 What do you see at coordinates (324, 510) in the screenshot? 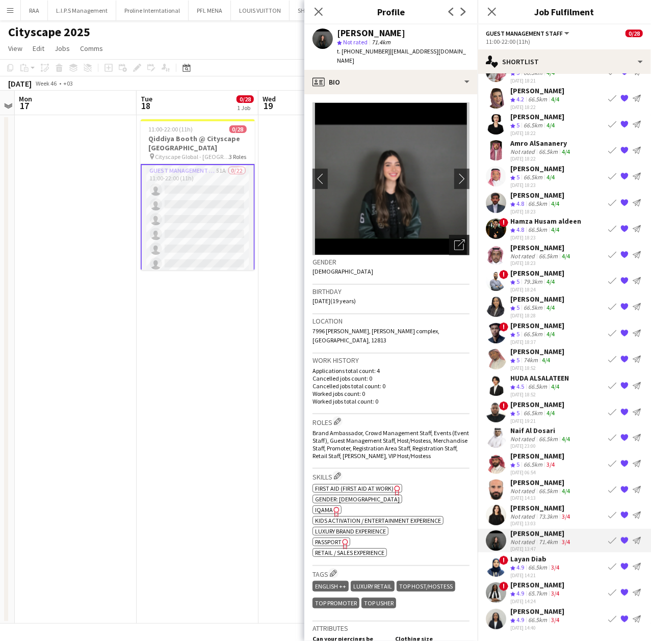
I see `span: IQAMA` at bounding box center [324, 510].